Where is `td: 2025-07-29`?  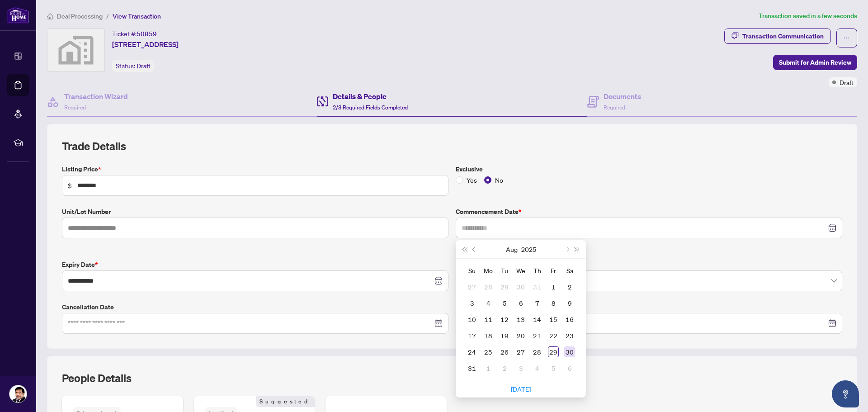
td: 2025-07-29 is located at coordinates (504, 287).